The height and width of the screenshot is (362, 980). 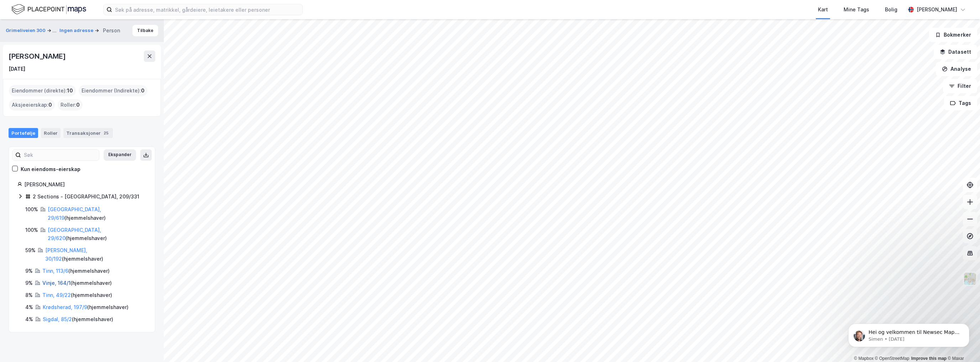 What do you see at coordinates (960, 86) in the screenshot?
I see `button: Filter` at bounding box center [960, 86].